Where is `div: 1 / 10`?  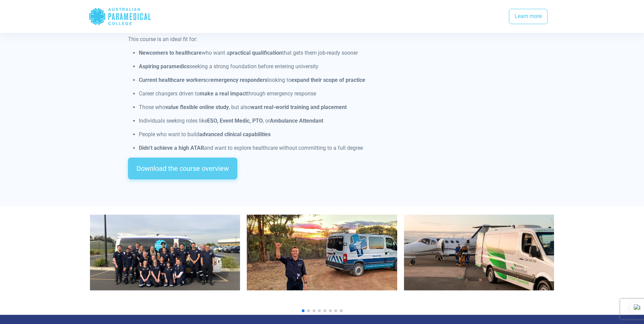
div: 1 / 10 is located at coordinates (165, 258).